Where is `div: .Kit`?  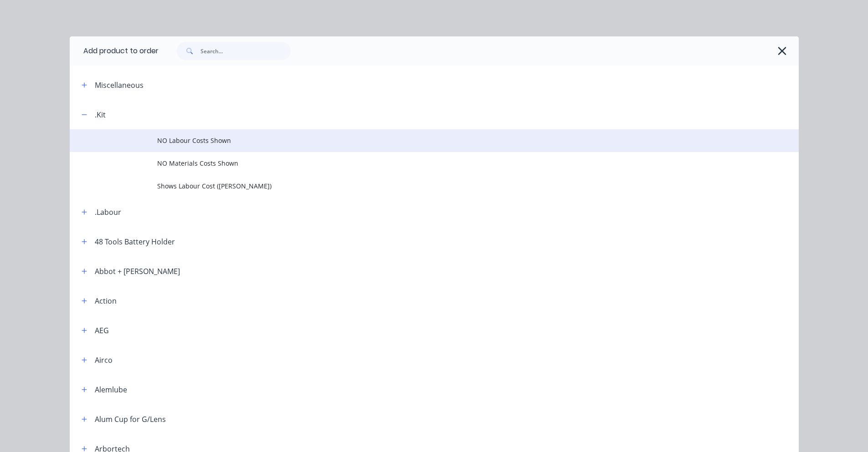 div: .Kit is located at coordinates (100, 115).